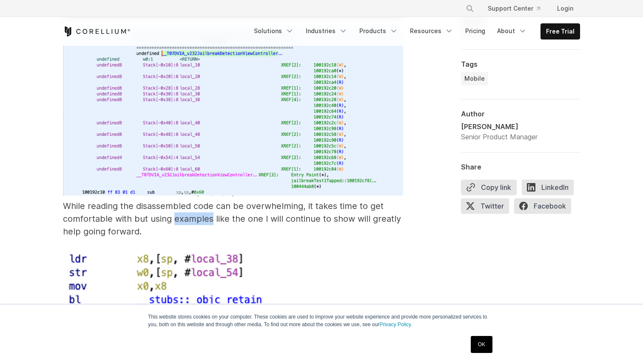  What do you see at coordinates (470, 8) in the screenshot?
I see `button: Search` at bounding box center [470, 8].